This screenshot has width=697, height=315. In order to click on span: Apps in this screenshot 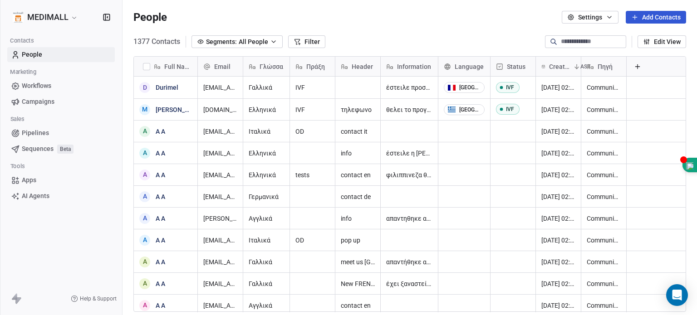, I will do `click(29, 180)`.